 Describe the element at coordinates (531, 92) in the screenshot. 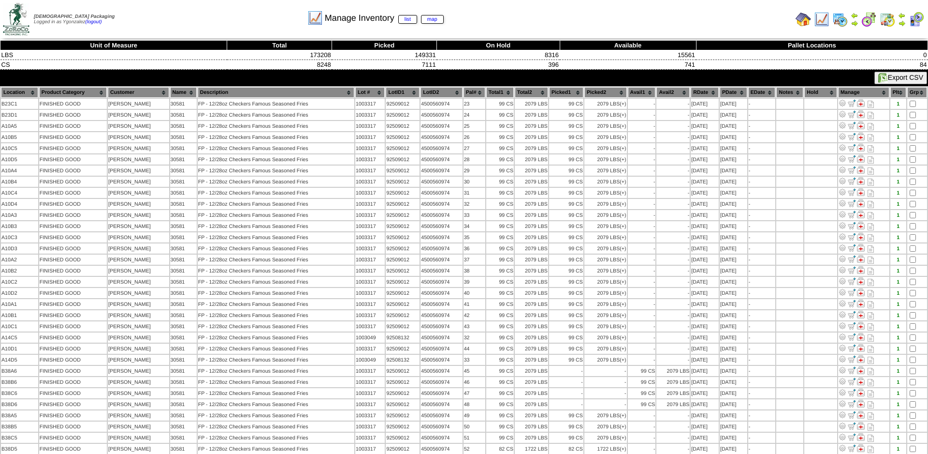

I see `th: Total2` at that location.